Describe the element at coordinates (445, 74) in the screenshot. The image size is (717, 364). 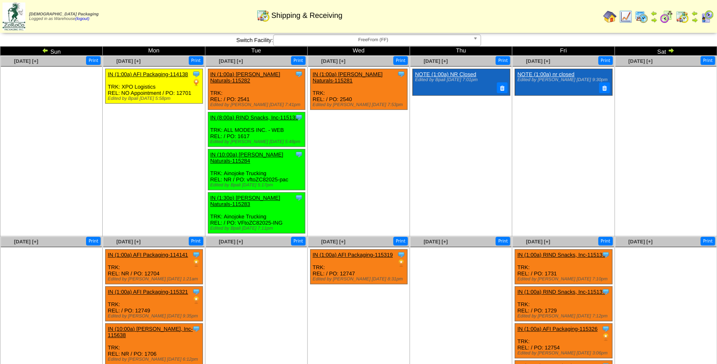
I see `a: NOTE (1:00a) NR Closed` at that location.